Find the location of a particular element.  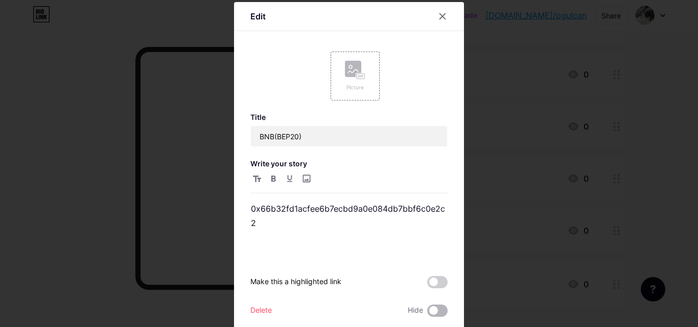

input: Title is located at coordinates (349, 136).